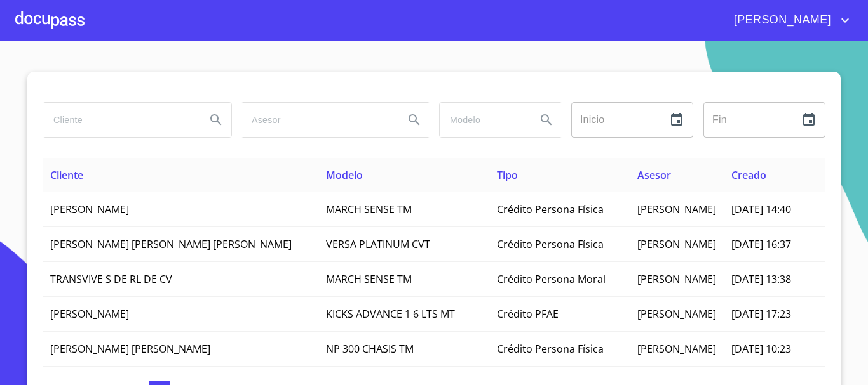  I want to click on span: VERSA PLATINUM CVT, so click(378, 244).